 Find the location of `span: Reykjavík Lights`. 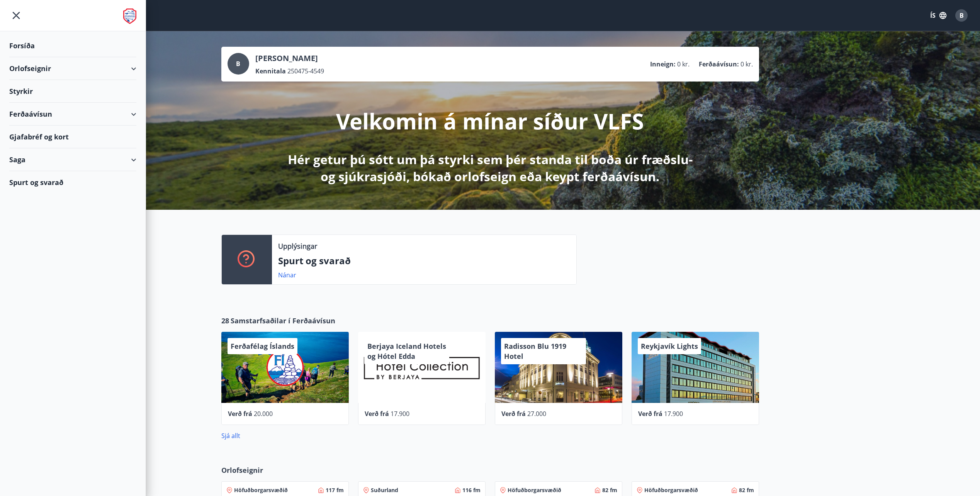

span: Reykjavík Lights is located at coordinates (670, 347).